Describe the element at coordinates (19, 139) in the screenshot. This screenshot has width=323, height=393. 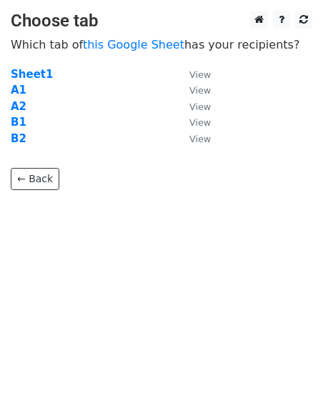
I see `a: B2` at that location.